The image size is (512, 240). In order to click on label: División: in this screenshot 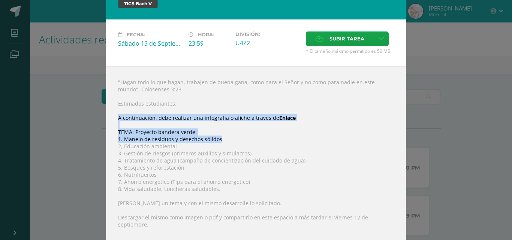, I will do `click(268, 34)`.